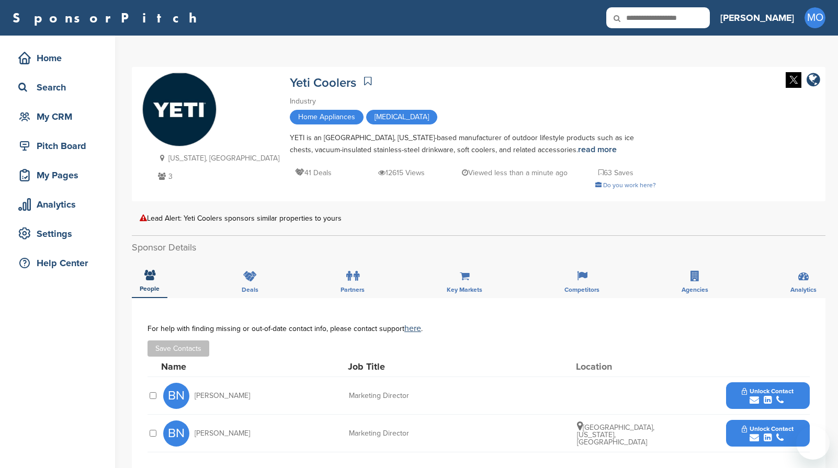 Image resolution: width=838 pixels, height=468 pixels. Describe the element at coordinates (178, 348) in the screenshot. I see `button: Save Contacts` at that location.